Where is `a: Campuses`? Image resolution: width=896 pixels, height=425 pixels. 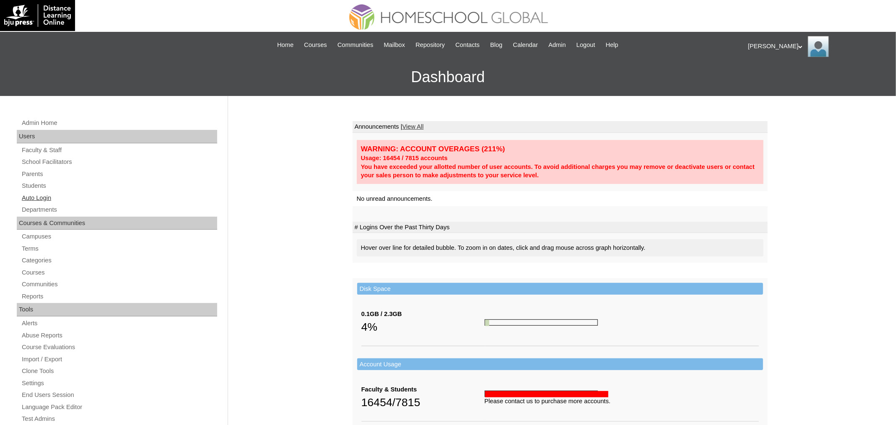
a: Campuses is located at coordinates (119, 236).